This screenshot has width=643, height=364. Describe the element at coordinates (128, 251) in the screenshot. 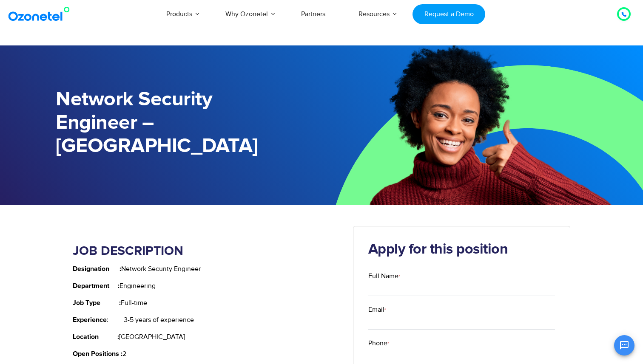

I see `strong: JOB DESCRIPTION` at that location.